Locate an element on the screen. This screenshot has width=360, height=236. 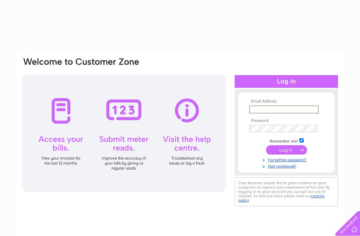
td: Remember me? is located at coordinates (287, 140).